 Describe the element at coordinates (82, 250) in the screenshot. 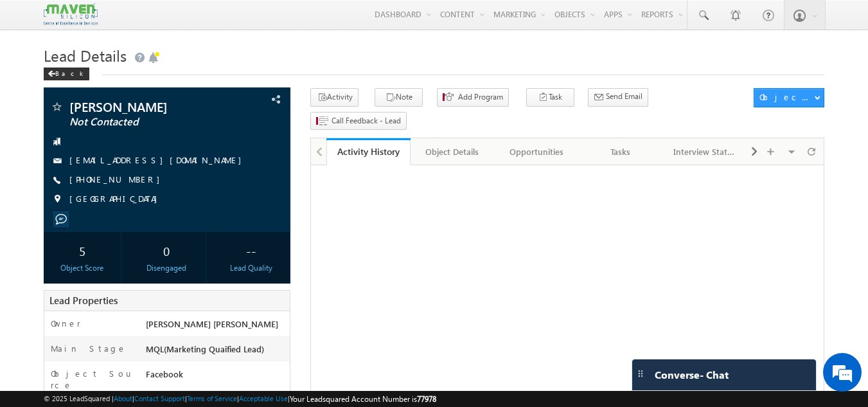

I see `div: 5` at that location.